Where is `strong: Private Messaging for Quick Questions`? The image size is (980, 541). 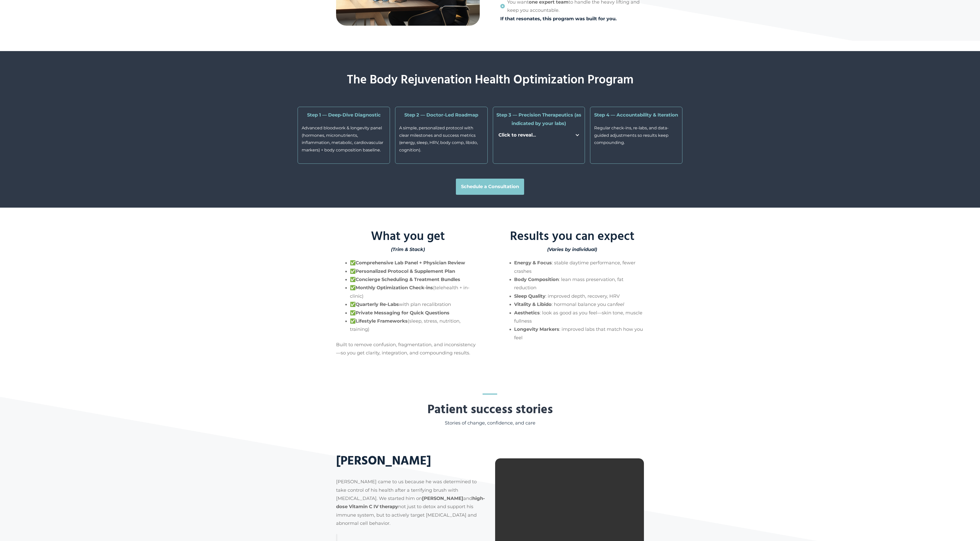 strong: Private Messaging for Quick Questions is located at coordinates (403, 313).